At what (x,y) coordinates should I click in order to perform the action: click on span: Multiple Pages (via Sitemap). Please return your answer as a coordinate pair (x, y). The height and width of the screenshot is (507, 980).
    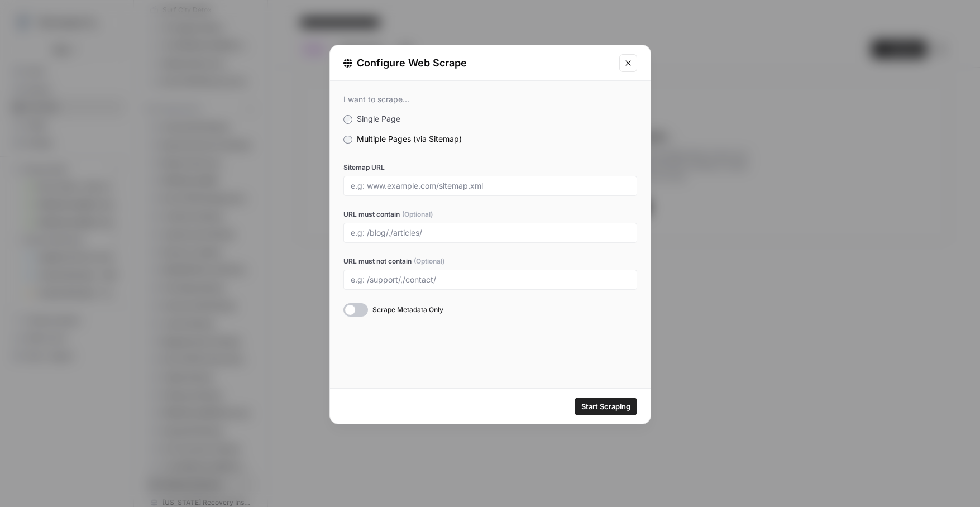
    Looking at the image, I should click on (409, 138).